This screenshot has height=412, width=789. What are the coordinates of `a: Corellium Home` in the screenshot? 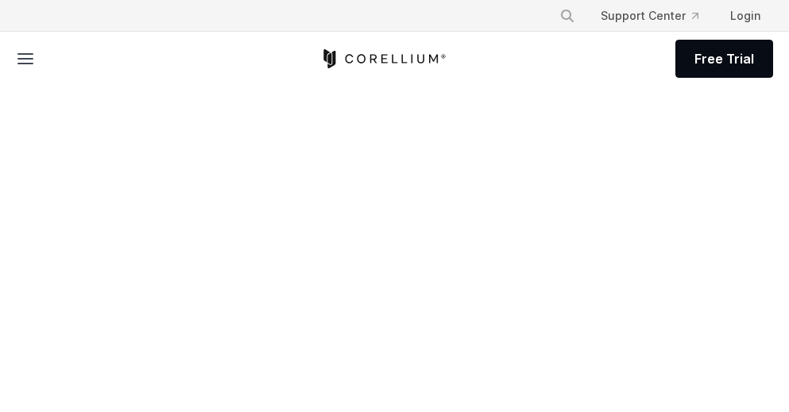 It's located at (383, 59).